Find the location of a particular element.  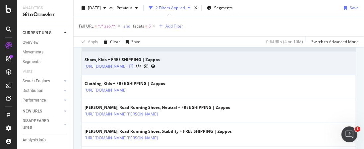

a: Performance is located at coordinates (42, 100).